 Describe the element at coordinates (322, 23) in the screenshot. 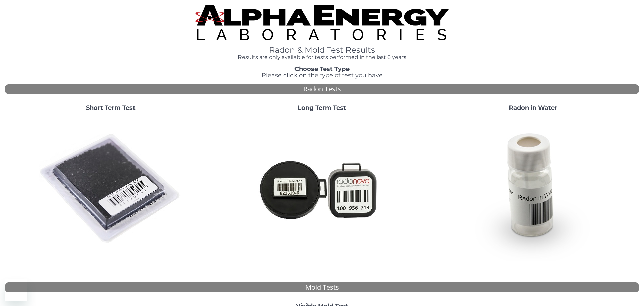

I see `img: TightCrop.jpg` at that location.